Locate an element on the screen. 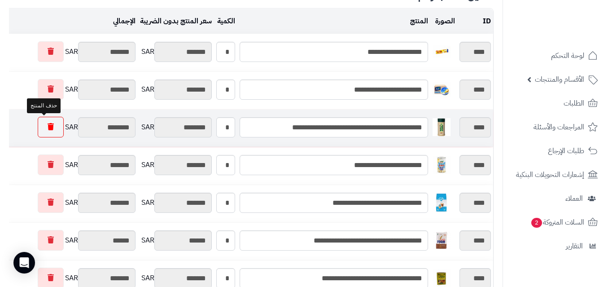 The width and height of the screenshot is (608, 287). td: الإجمالي is located at coordinates (72, 21).